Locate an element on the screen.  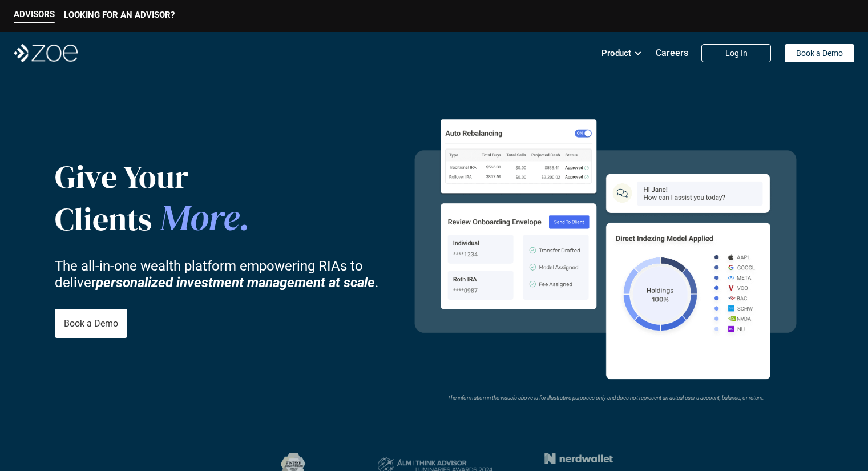
em: The information in the visuals above is for illustrative purposes only and does not represent an ... is located at coordinates (605, 397).